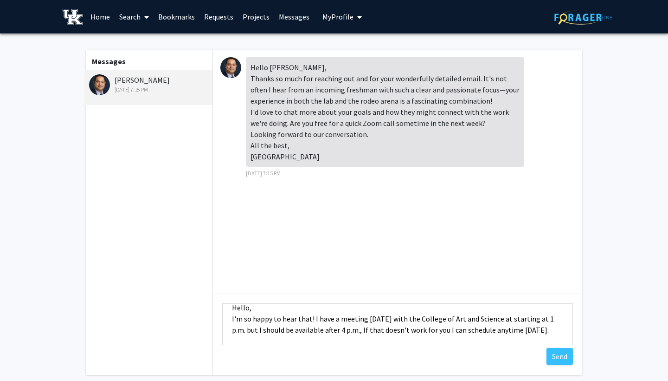  Describe the element at coordinates (176, 17) in the screenshot. I see `a: Bookmarks` at that location.